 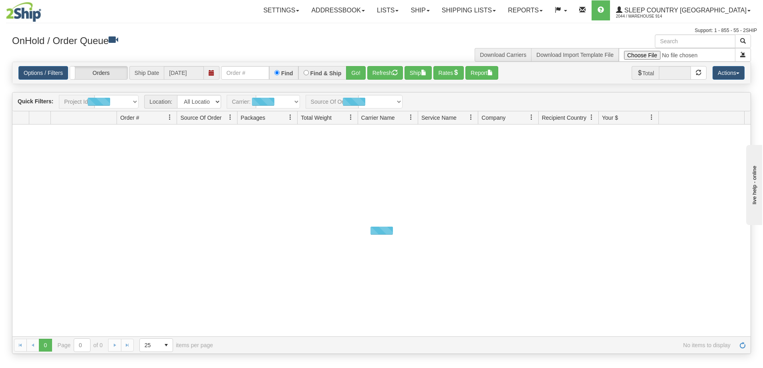 I want to click on button: Report, so click(x=482, y=73).